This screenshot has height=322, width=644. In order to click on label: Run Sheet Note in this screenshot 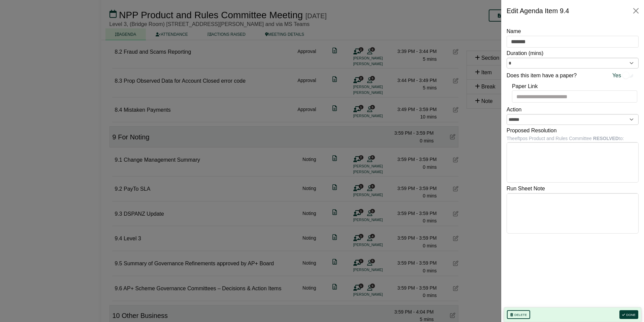, I will do `click(526, 189)`.